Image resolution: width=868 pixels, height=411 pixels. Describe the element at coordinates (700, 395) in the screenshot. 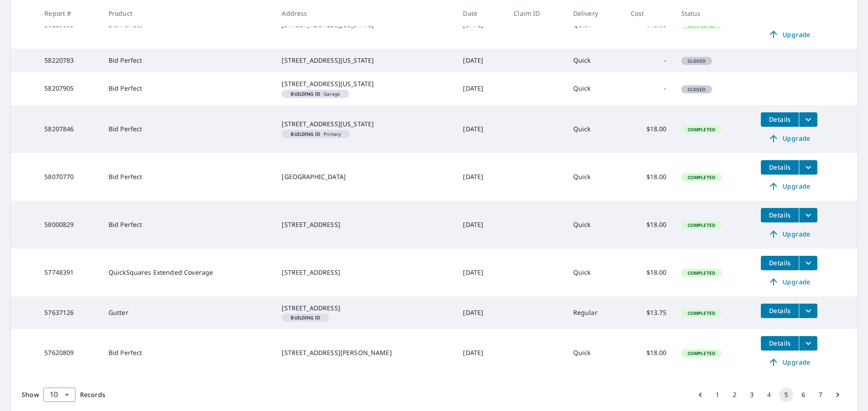

I see `button: Go to previous page` at that location.